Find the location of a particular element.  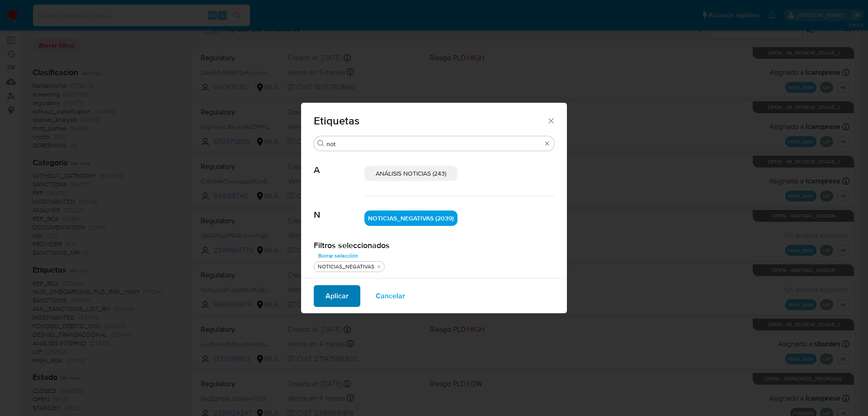

button: Borrar is located at coordinates (547, 143).